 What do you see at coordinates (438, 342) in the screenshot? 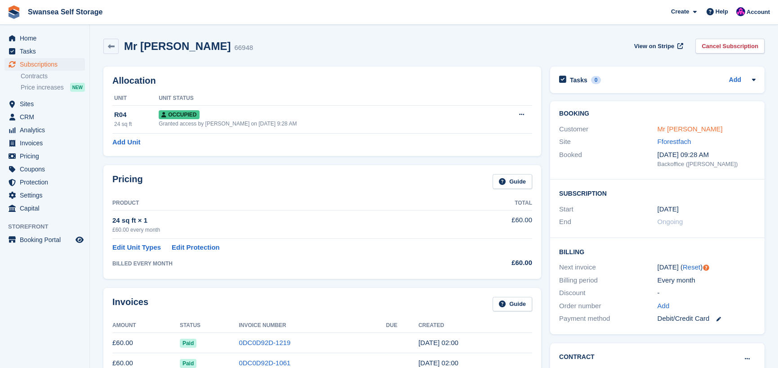
I see `time: 2025-07-16 01:00:49 UTC` at bounding box center [438, 342].